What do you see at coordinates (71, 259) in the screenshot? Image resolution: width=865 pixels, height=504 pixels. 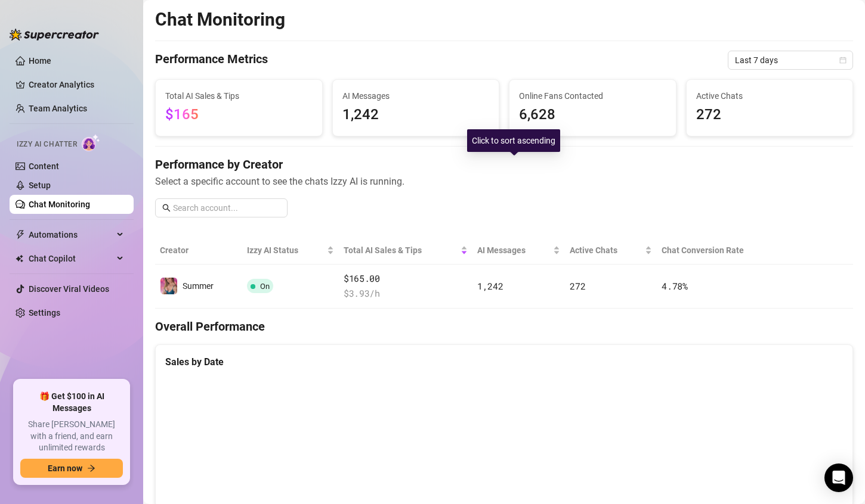 I see `span: Chat Copilot` at bounding box center [71, 259].